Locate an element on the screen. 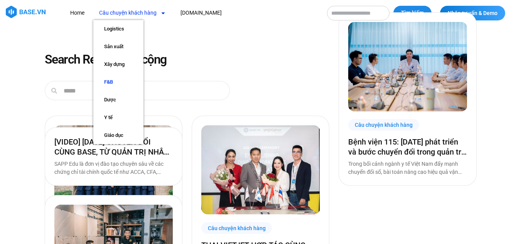  a: Logistics is located at coordinates (118, 29).